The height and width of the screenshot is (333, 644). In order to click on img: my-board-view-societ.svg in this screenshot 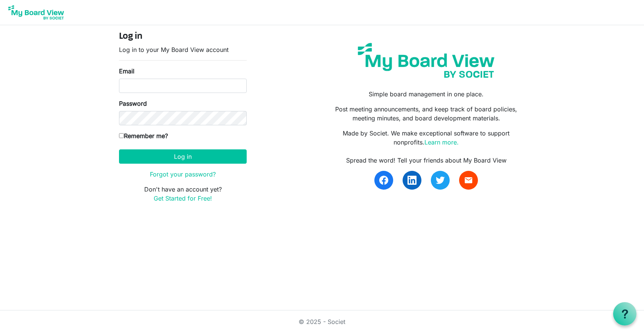, I will do `click(426, 60)`.